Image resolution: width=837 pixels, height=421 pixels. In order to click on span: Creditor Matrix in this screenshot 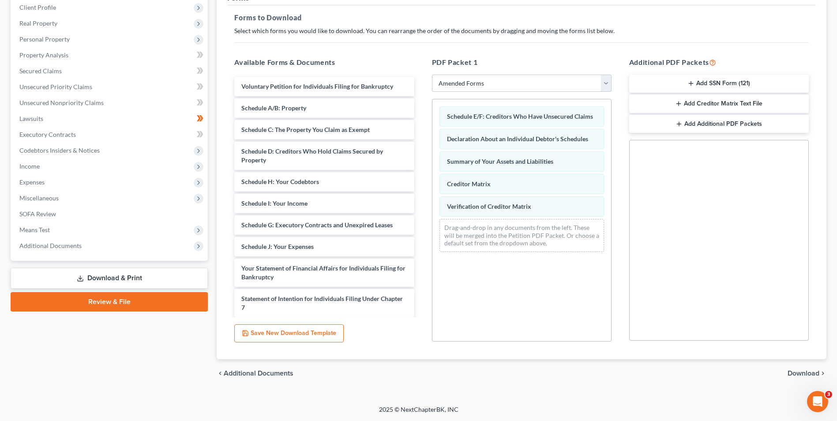, I will do `click(469, 184)`.